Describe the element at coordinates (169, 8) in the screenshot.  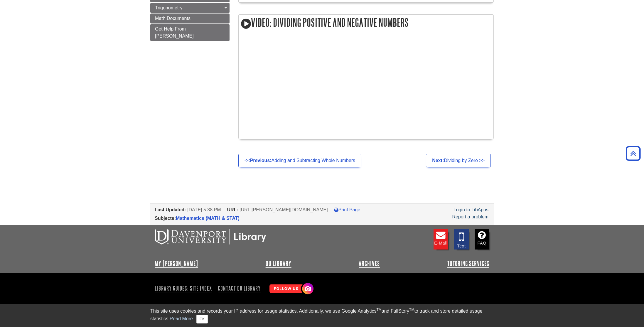
I see `span: Trigonometry` at that location.